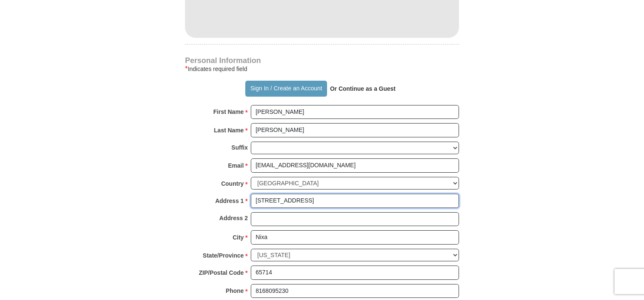 Image resolution: width=644 pixels, height=300 pixels. I want to click on strong: State/Province, so click(223, 256).